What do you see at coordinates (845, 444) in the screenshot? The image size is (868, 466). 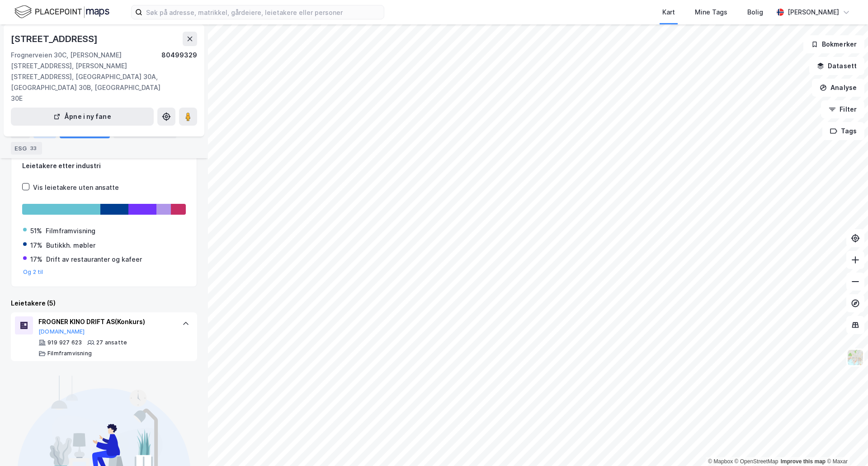 I see `div: Kontrollprogram for chat` at bounding box center [845, 444].